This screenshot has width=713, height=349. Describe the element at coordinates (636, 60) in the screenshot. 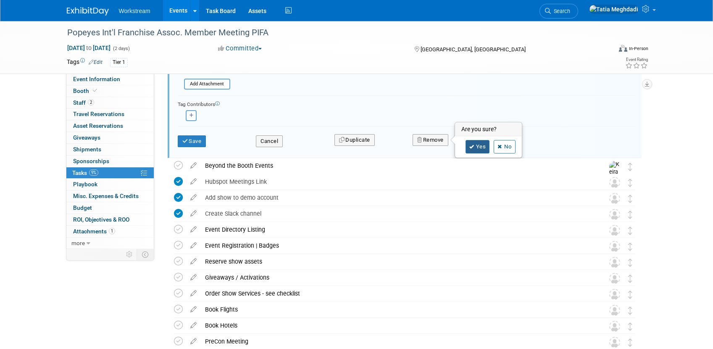

I see `div: Event Rating` at that location.